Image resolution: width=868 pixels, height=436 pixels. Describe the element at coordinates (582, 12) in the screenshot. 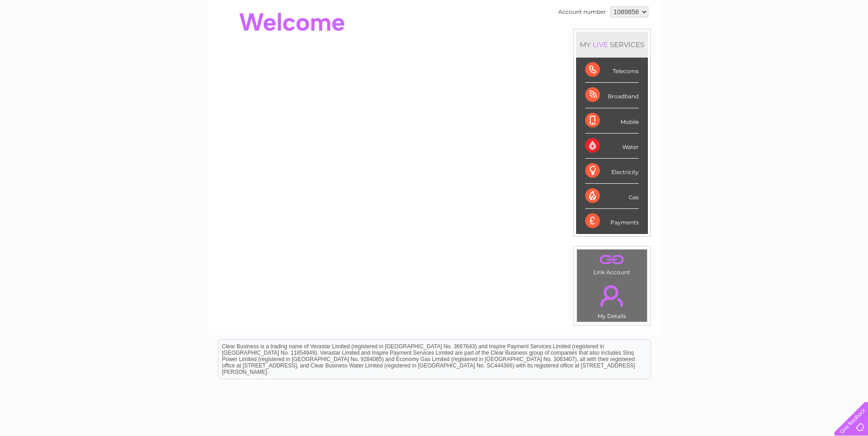

I see `td: Account number` at that location.